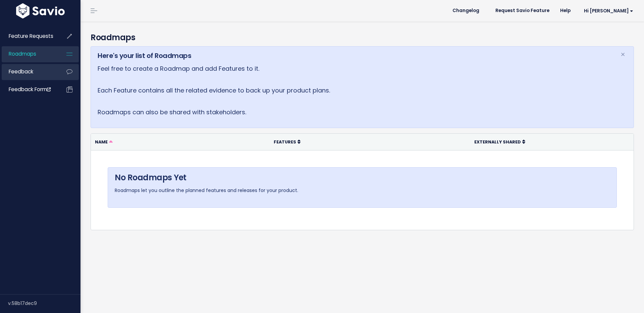 The image size is (644, 313). I want to click on span: Feedback form, so click(30, 89).